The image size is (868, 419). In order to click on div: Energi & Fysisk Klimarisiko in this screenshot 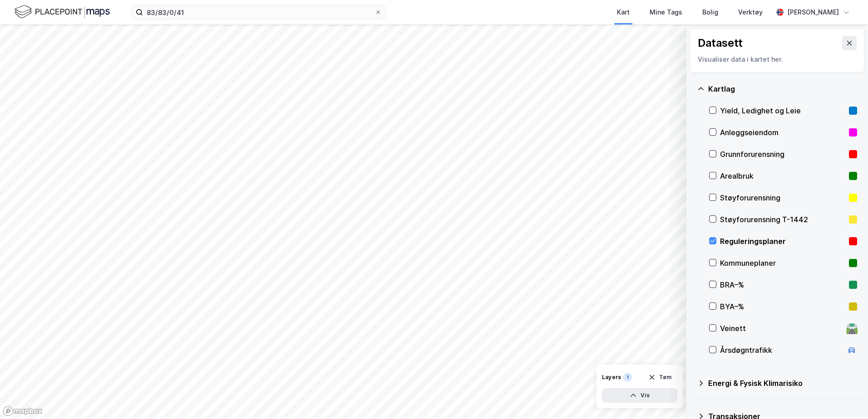, I will do `click(783, 383)`.